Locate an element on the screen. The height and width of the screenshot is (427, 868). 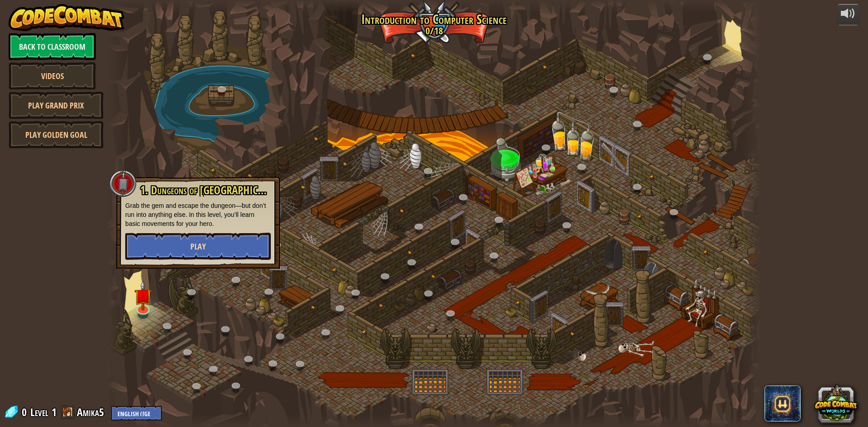
img: CodeCombat - Learn how to code by playing a game is located at coordinates (66, 18).